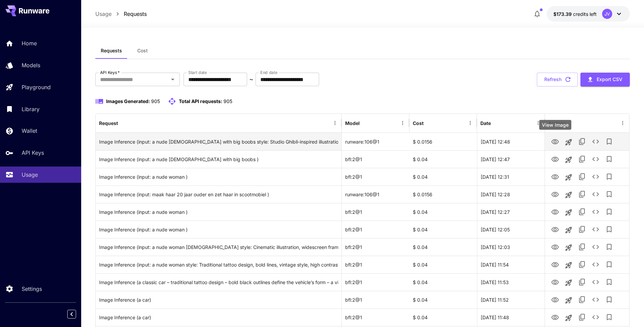  Describe the element at coordinates (418, 123) in the screenshot. I see `div: Cost` at that location.